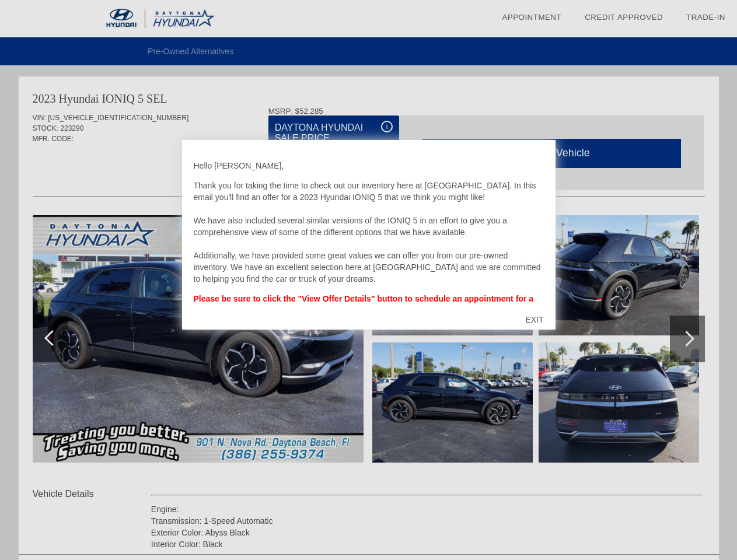  Describe the element at coordinates (706, 17) in the screenshot. I see `a: Trade-In` at that location.